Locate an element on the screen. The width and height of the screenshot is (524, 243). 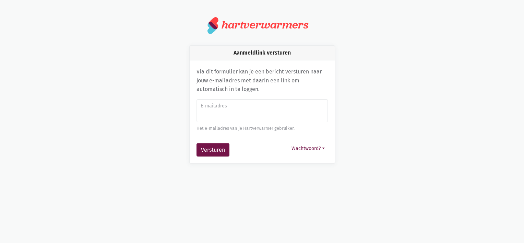
label: E-mailadres is located at coordinates (261, 106).